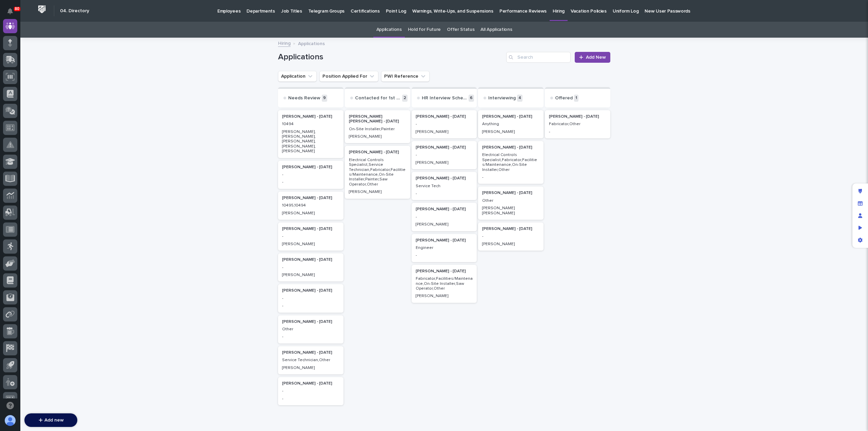 The image size is (868, 431). What do you see at coordinates (284, 43) in the screenshot?
I see `a: Hiring` at bounding box center [284, 43].